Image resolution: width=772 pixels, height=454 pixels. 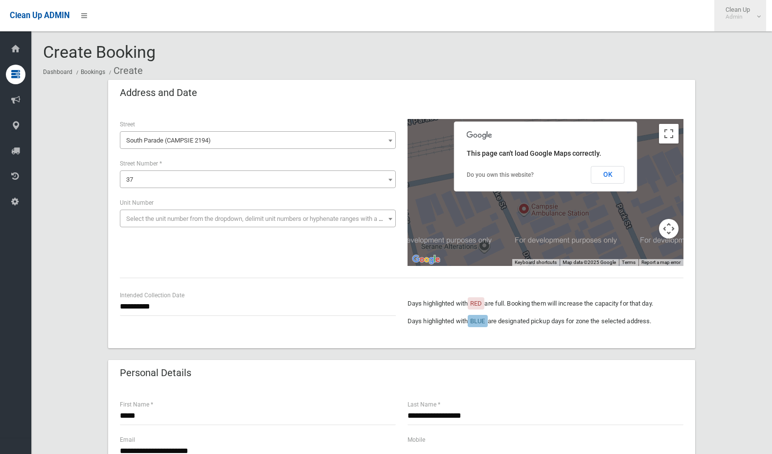 What do you see at coordinates (629, 262) in the screenshot?
I see `a: Terms (opens in new tab)` at bounding box center [629, 262].